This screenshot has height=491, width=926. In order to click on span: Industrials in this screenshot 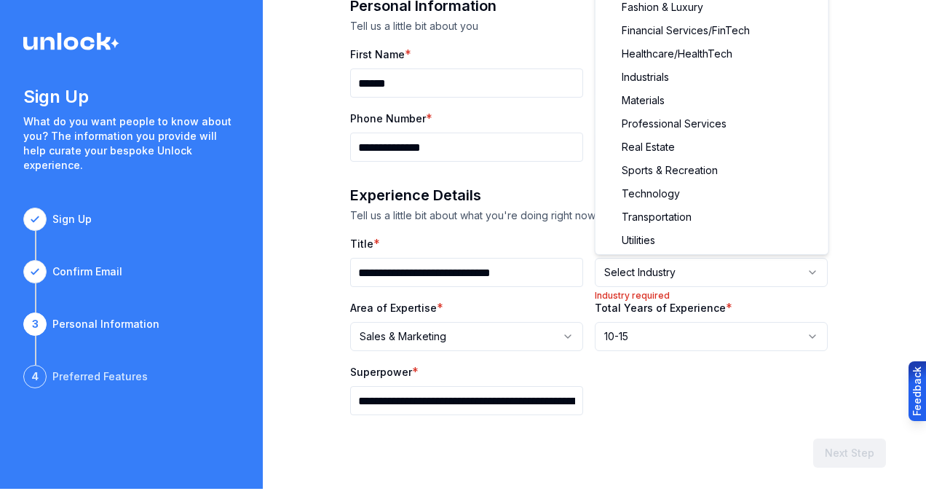, I will do `click(645, 77)`.